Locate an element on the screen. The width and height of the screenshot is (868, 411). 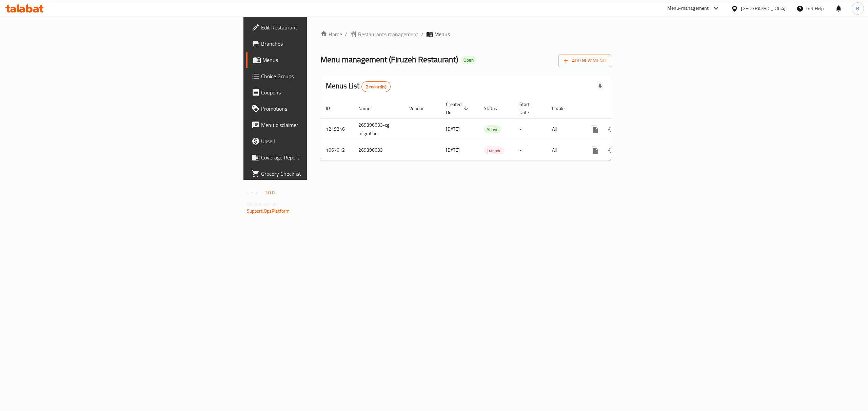
span: Vendor is located at coordinates (421, 108).